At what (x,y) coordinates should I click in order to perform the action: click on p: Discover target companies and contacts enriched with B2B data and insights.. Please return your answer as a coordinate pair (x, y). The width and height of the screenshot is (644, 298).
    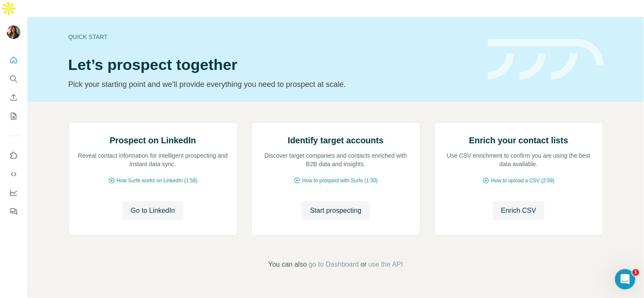
    Looking at the image, I should click on (336, 160).